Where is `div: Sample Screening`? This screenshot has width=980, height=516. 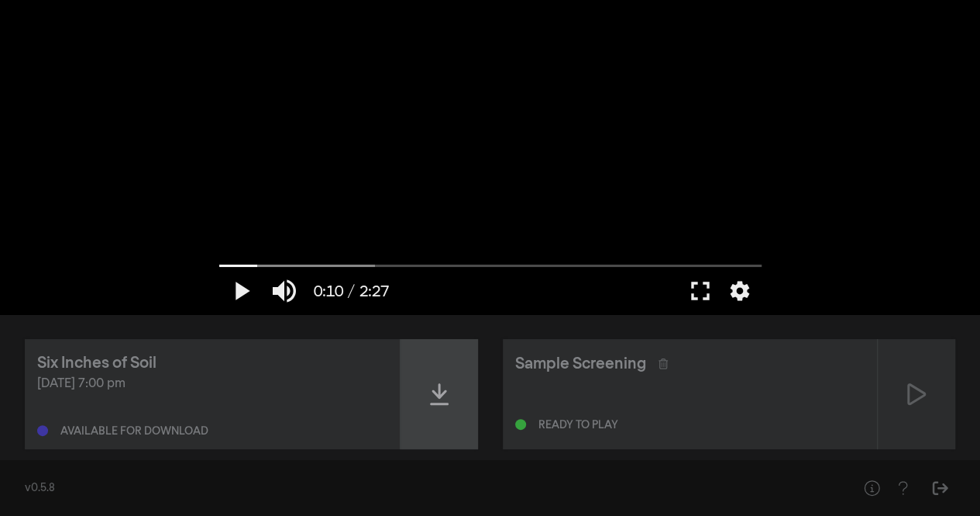 div: Sample Screening is located at coordinates (580, 363).